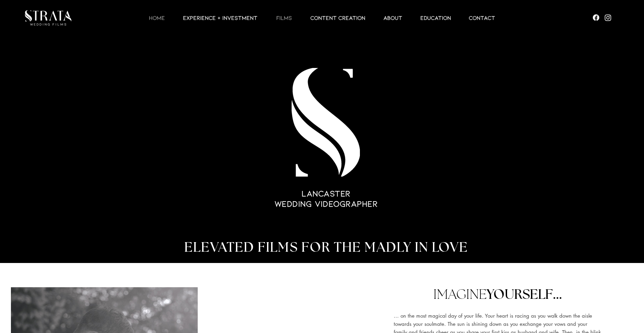 The height and width of the screenshot is (333, 644). I want to click on a: CONTENT CREATION, so click(338, 18).